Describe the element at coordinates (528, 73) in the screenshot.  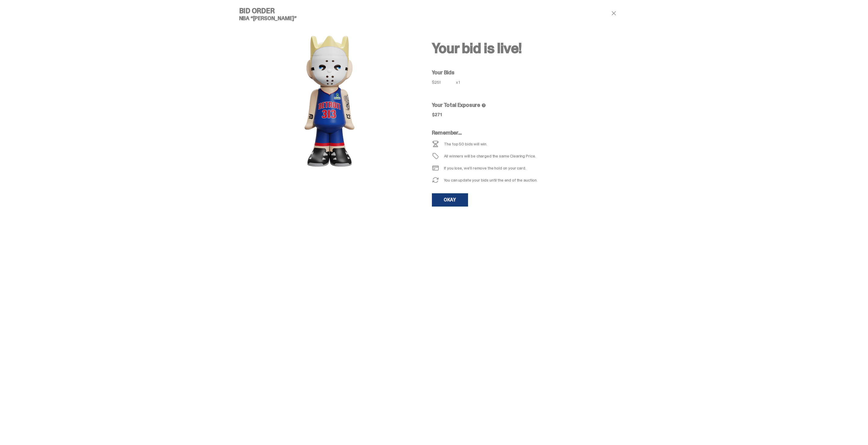
I see `h5: Your Bids` at that location.